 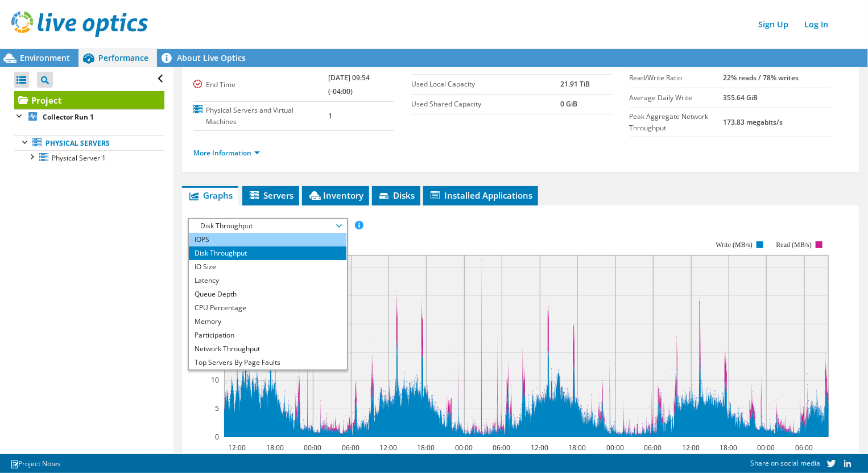 I want to click on span: Environment, so click(x=45, y=58).